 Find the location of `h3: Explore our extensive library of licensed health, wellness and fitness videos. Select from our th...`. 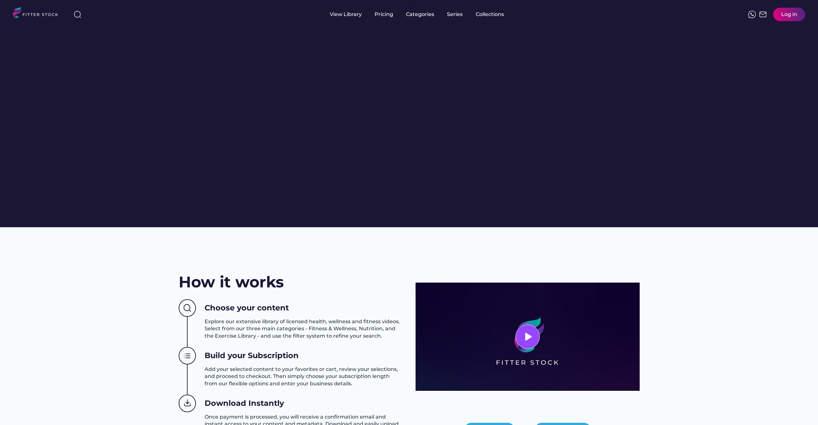

h3: Explore our extensive library of licensed health, wellness and fitness videos. Select from our th... is located at coordinates (304, 329).